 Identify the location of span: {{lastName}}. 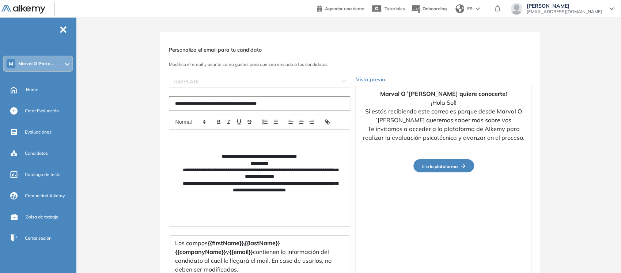
(262, 243).